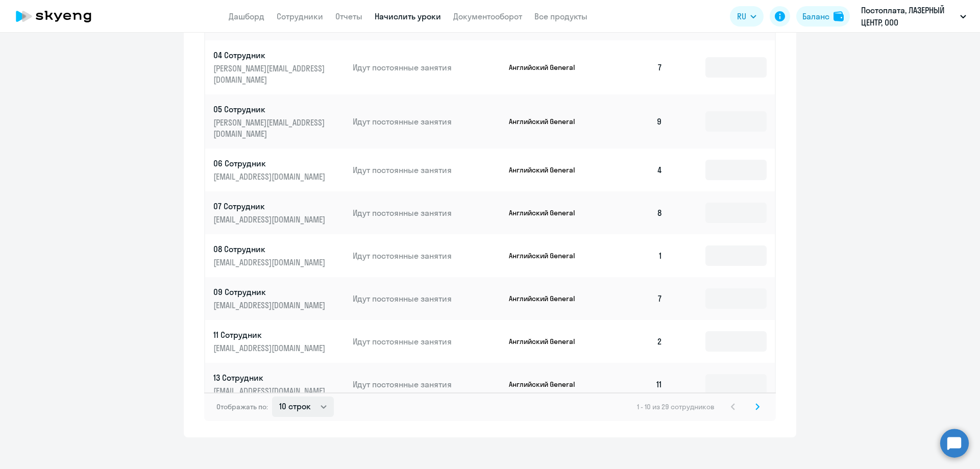 The width and height of the screenshot is (980, 469). Describe the element at coordinates (242, 407) in the screenshot. I see `span: Отображать по:` at that location.